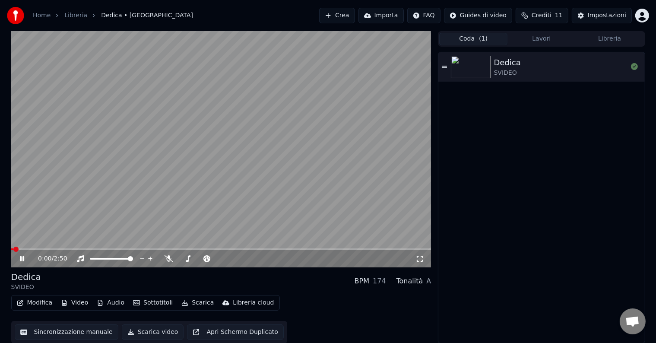  Describe the element at coordinates (607, 16) in the screenshot. I see `div: Impostazioni` at that location.